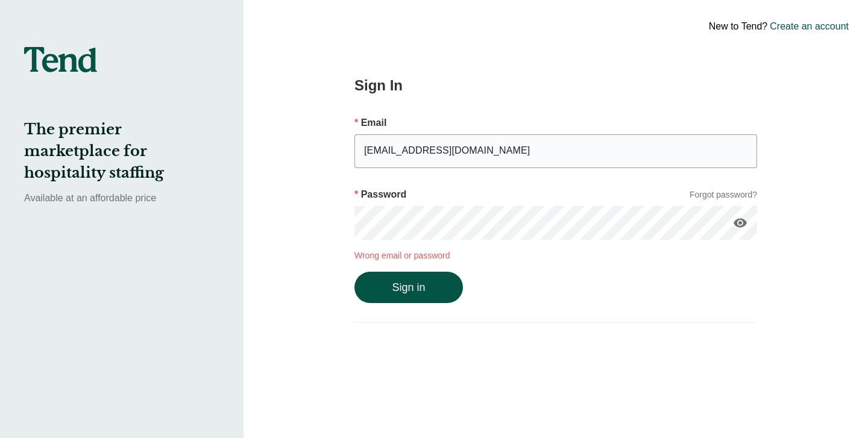  What do you see at coordinates (740, 223) in the screenshot?
I see `i: visibility` at bounding box center [740, 223].